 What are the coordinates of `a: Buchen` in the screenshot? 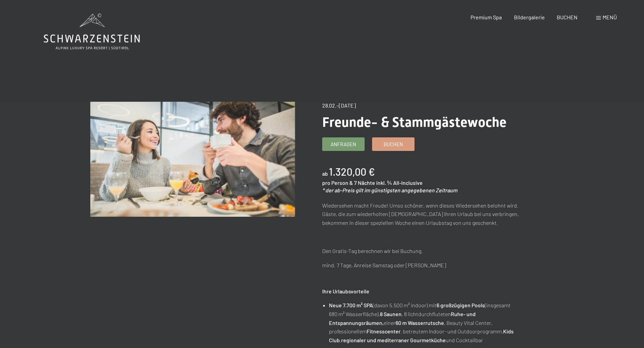 It's located at (393, 144).